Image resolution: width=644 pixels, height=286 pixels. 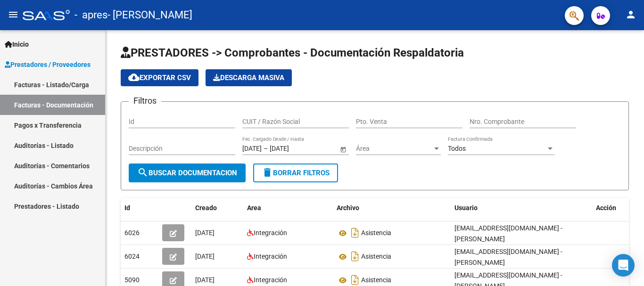 I want to click on span: - apres, so click(x=91, y=15).